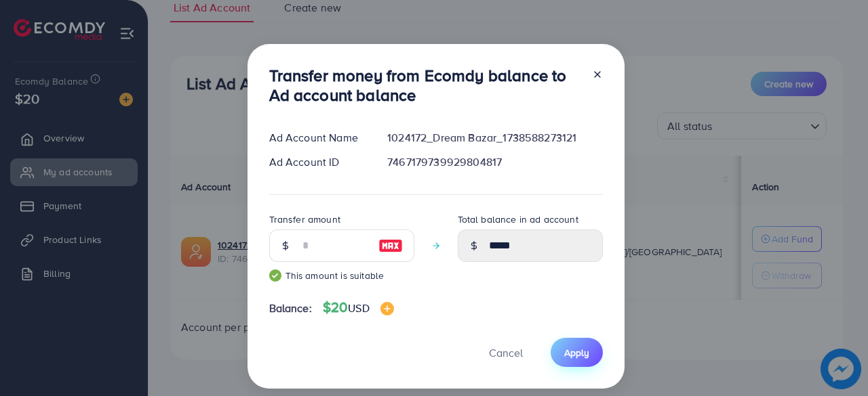 The height and width of the screenshot is (396, 868). I want to click on span: Balance:, so click(290, 308).